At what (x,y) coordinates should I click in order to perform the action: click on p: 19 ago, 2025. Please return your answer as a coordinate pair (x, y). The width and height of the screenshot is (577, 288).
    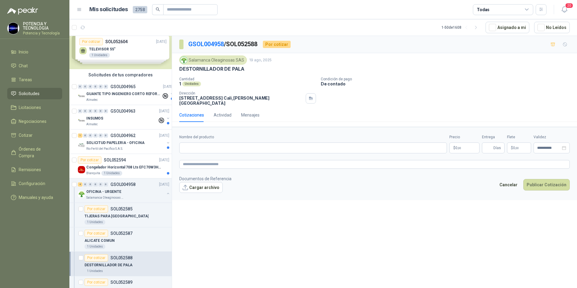
    Looking at the image, I should click on (260, 60).